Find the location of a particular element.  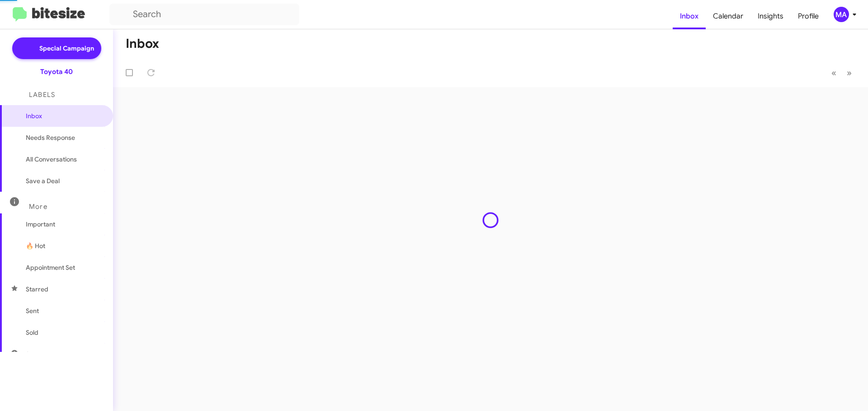

div: Toyota 40 is located at coordinates (57, 72).